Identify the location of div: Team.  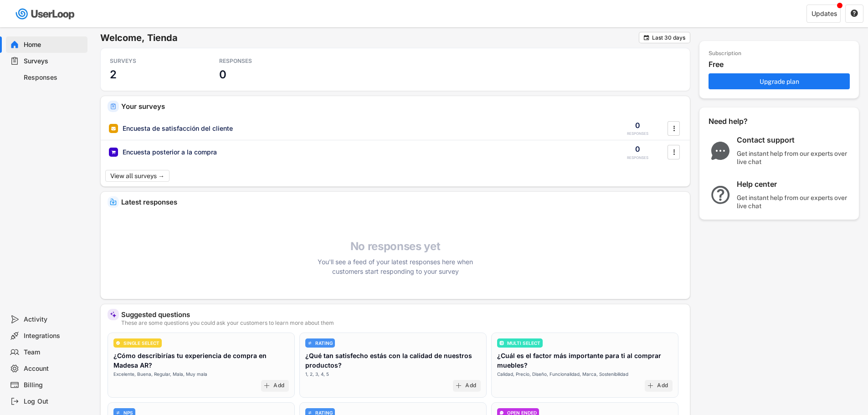
(53, 352).